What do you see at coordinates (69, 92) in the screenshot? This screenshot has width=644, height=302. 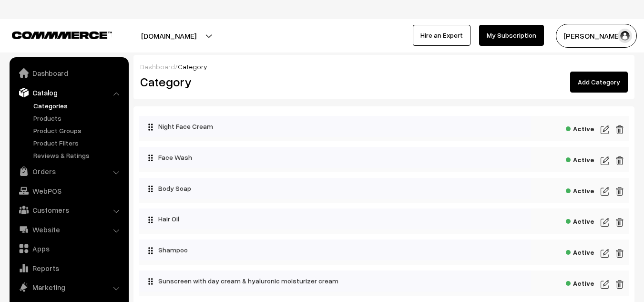 I see `a: Catalog` at bounding box center [69, 92].